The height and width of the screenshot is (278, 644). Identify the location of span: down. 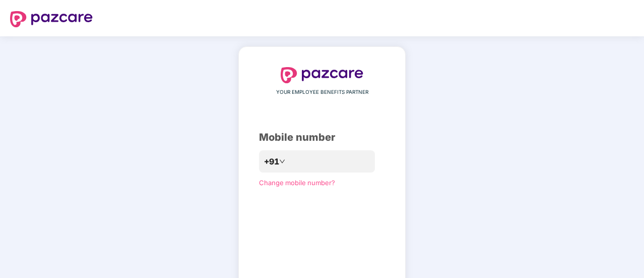
(282, 162).